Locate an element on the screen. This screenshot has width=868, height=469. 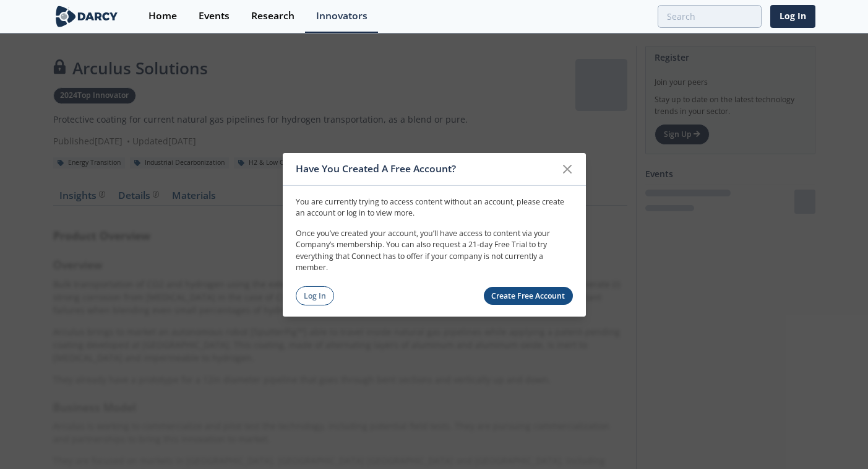
a: Create Free Account is located at coordinates (529, 295).